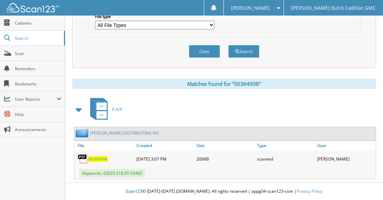 The image size is (383, 200). What do you see at coordinates (244, 51) in the screenshot?
I see `button: Search` at bounding box center [244, 51].